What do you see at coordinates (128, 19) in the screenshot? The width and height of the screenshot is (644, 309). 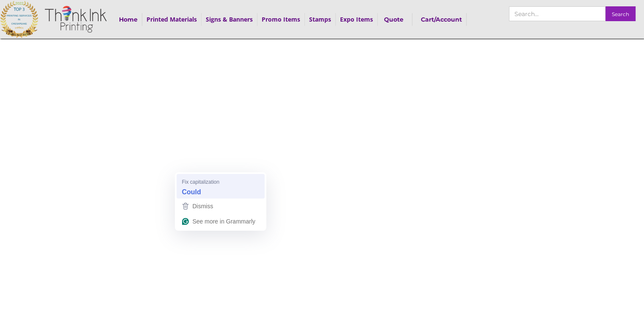 I see `strong: Home` at bounding box center [128, 19].